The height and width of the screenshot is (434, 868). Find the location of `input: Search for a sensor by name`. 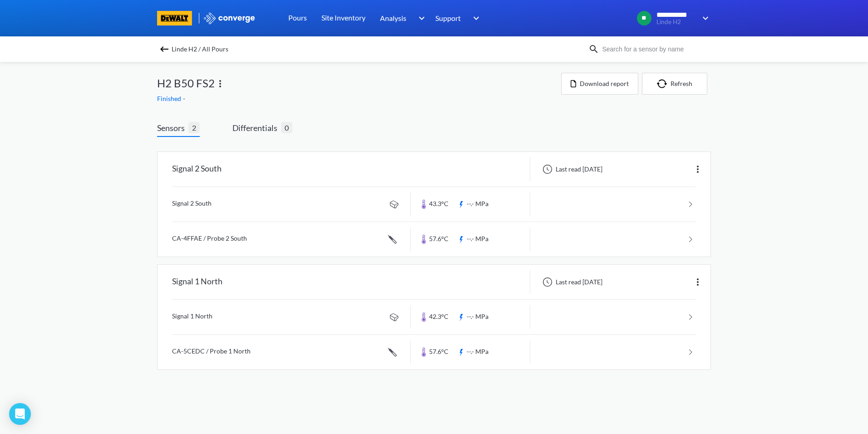

input: Search for a sensor by name is located at coordinates (654, 49).